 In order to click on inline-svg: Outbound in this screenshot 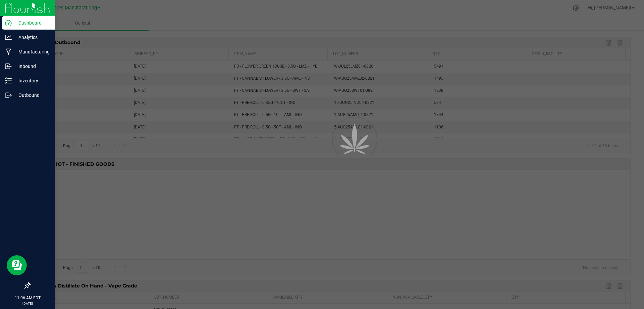, I will do `click(8, 95)`.